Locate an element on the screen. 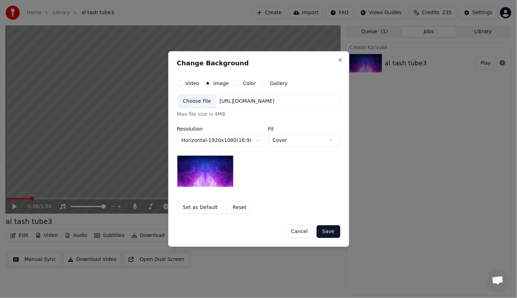 This screenshot has width=517, height=298. label: Resolution is located at coordinates (221, 129).